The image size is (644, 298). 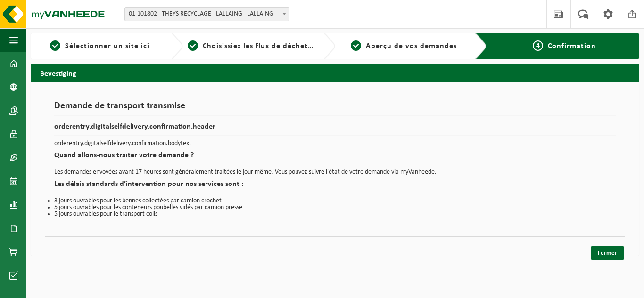 I want to click on span: Aperçu de vos demandes, so click(x=411, y=46).